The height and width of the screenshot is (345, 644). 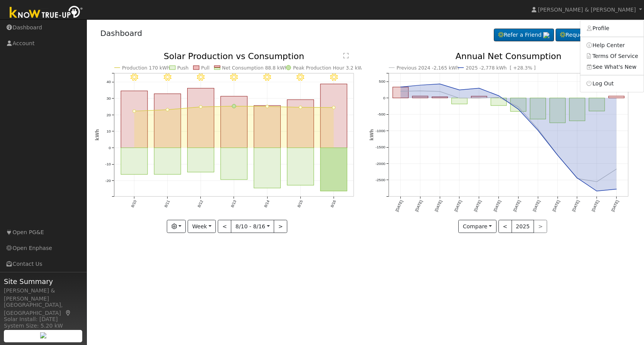 I want to click on text: Pull, so click(x=205, y=68).